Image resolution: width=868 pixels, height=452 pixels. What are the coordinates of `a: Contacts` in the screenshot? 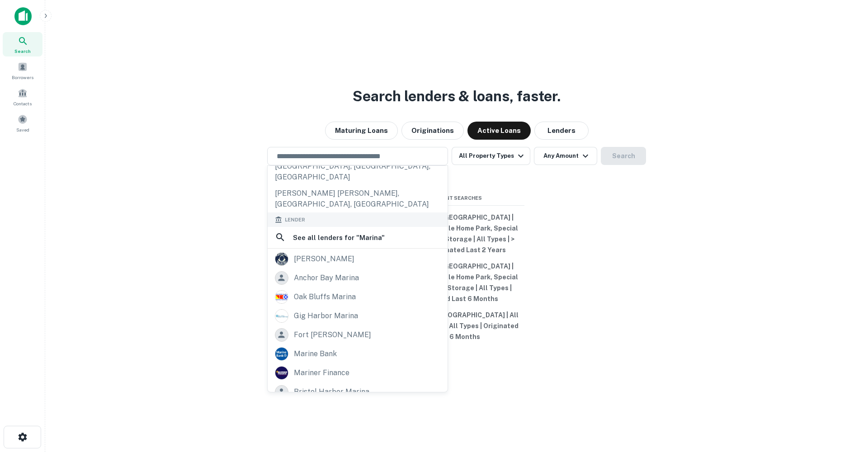 It's located at (22, 97).